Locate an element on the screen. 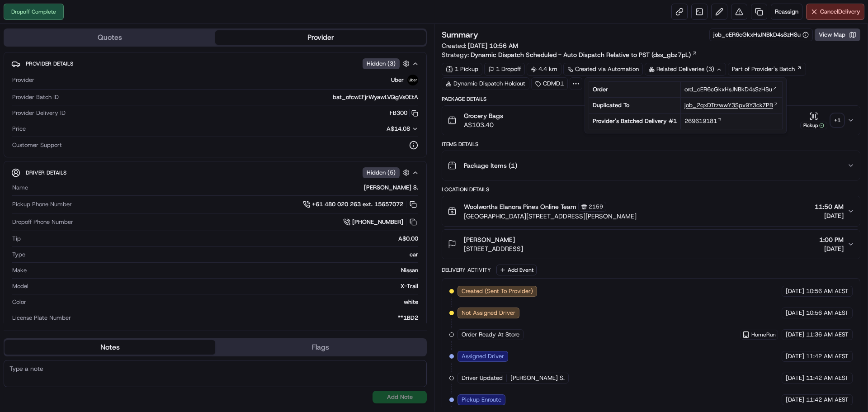 The width and height of the screenshot is (868, 412). div: Location Details is located at coordinates (651, 189).